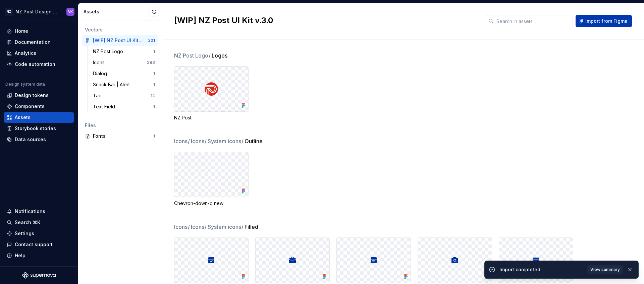 This screenshot has width=644, height=284. Describe the element at coordinates (39, 117) in the screenshot. I see `a: Assets` at that location.